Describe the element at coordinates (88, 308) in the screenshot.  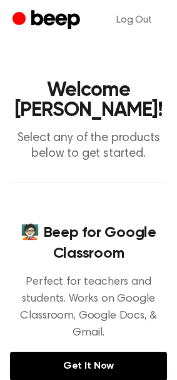
I see `p: Perfect for teachers and students. Works on Google Classroom, Google Docs, & Gmail.` at that location.